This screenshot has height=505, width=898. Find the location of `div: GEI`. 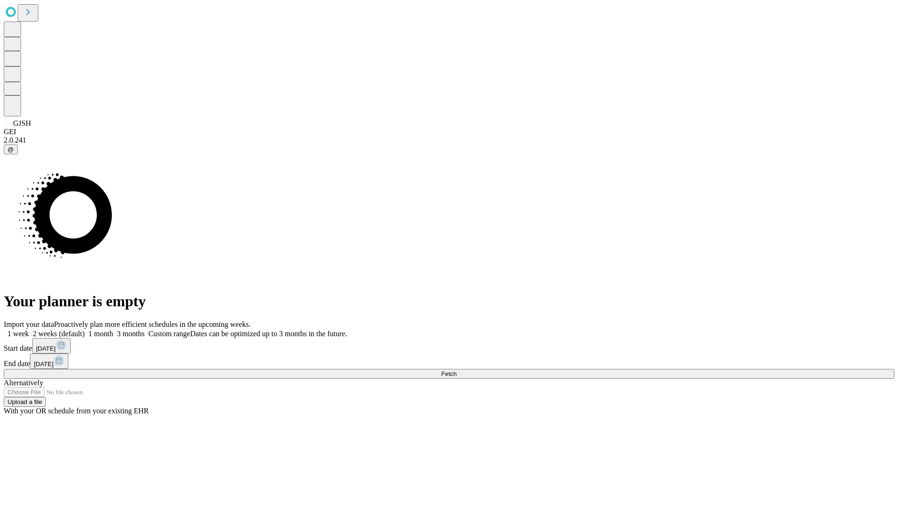

div: GEI is located at coordinates (449, 132).